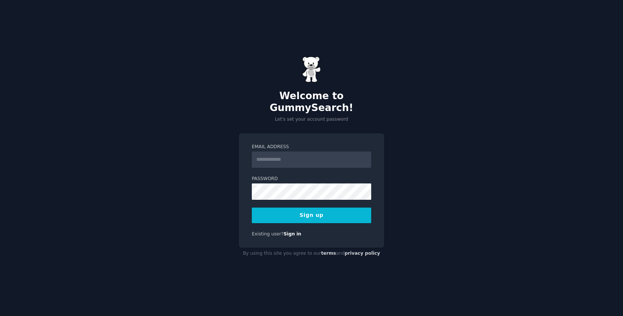 This screenshot has height=316, width=623. What do you see at coordinates (329, 253) in the screenshot?
I see `a: terms` at bounding box center [329, 253].